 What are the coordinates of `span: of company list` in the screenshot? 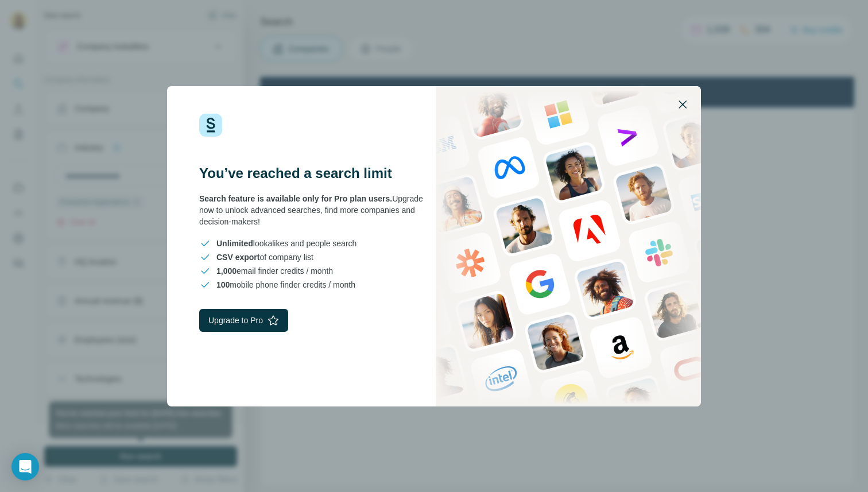 It's located at (265, 257).